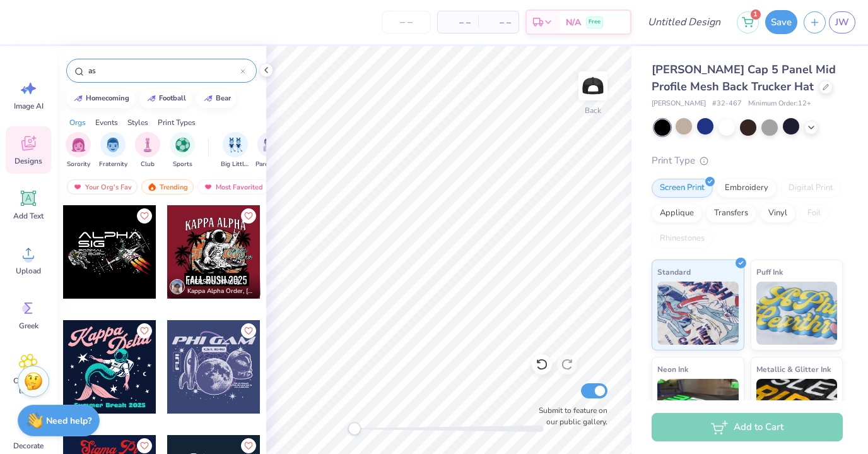 The height and width of the screenshot is (454, 868). I want to click on div: Digital Print, so click(811, 188).